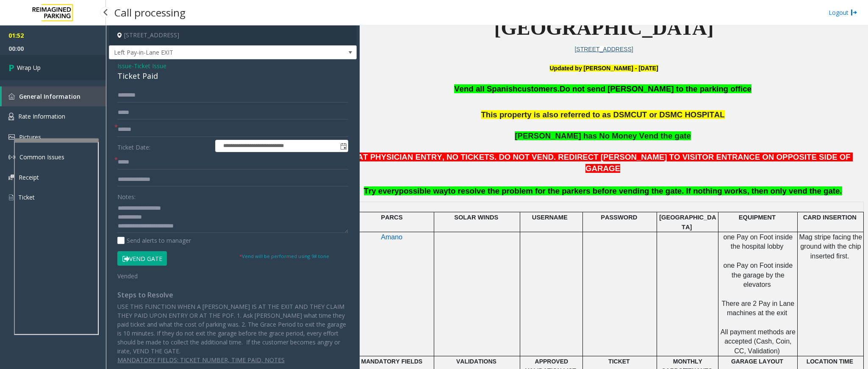 This screenshot has height=369, width=868. I want to click on span: customers., so click(538, 88).